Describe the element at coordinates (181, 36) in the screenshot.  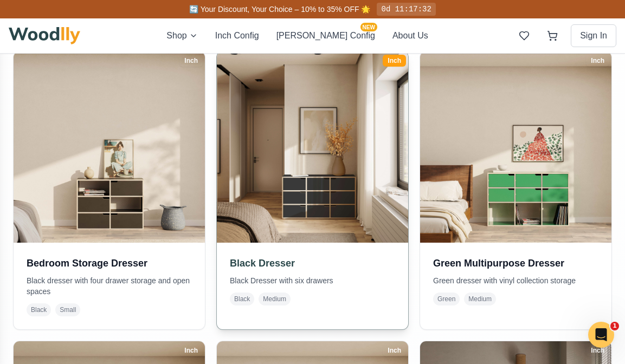
I see `button: Shop` at that location.